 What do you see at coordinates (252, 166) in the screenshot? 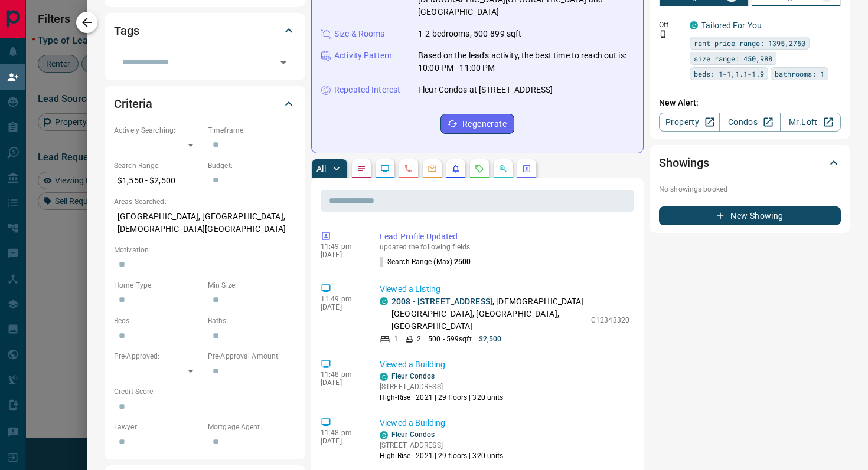
I see `p: Budget:` at bounding box center [252, 166].